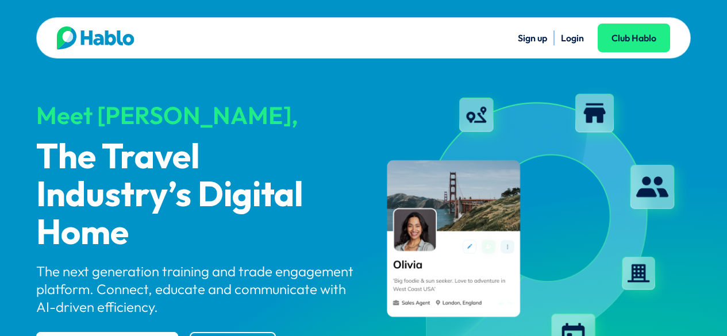 This screenshot has height=336, width=727. Describe the element at coordinates (195, 290) in the screenshot. I see `p: The next generation training and trade engagement platform. Connect, educate and communicate with...` at that location.